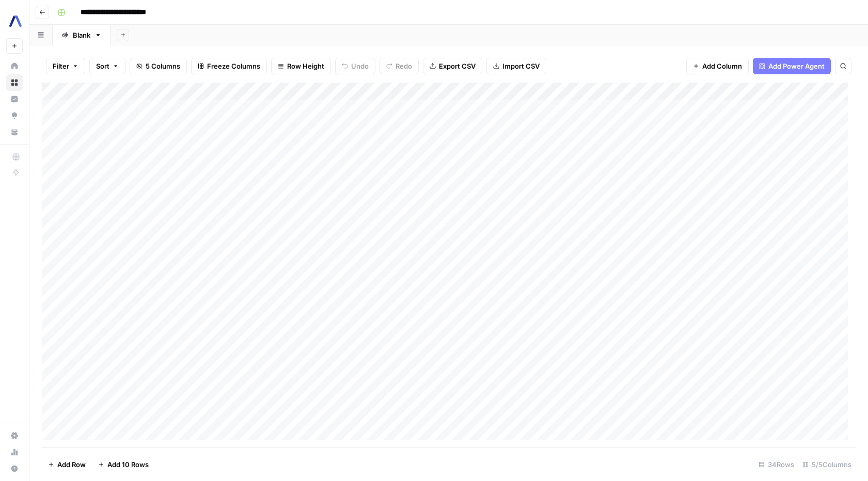 This screenshot has height=481, width=868. I want to click on button: Add 10 Rows, so click(123, 464).